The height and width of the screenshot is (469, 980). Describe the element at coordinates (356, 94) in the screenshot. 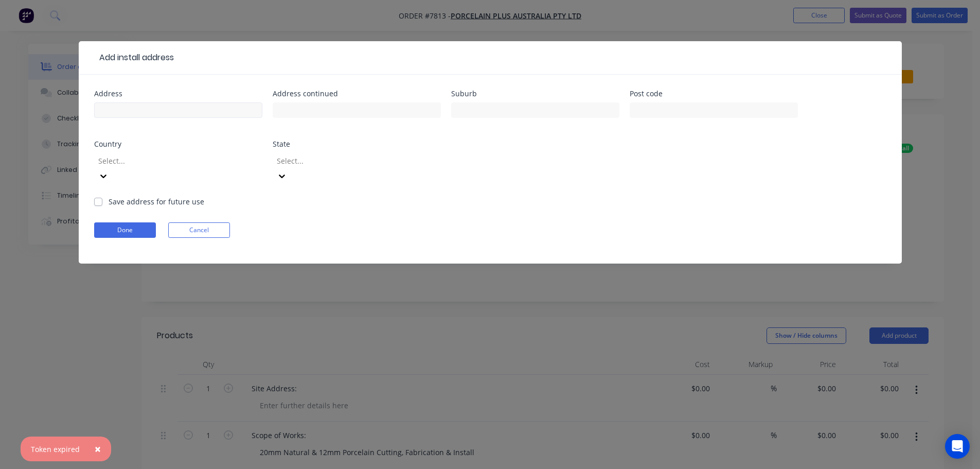

I see `div: Address continued` at that location.